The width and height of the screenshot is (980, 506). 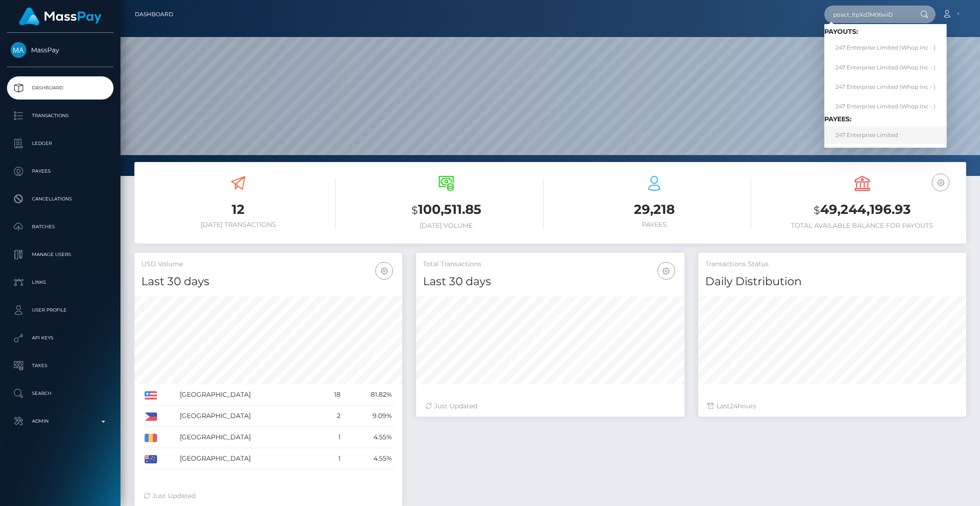 What do you see at coordinates (885, 32) in the screenshot?
I see `h6: Payouts:` at bounding box center [885, 32].